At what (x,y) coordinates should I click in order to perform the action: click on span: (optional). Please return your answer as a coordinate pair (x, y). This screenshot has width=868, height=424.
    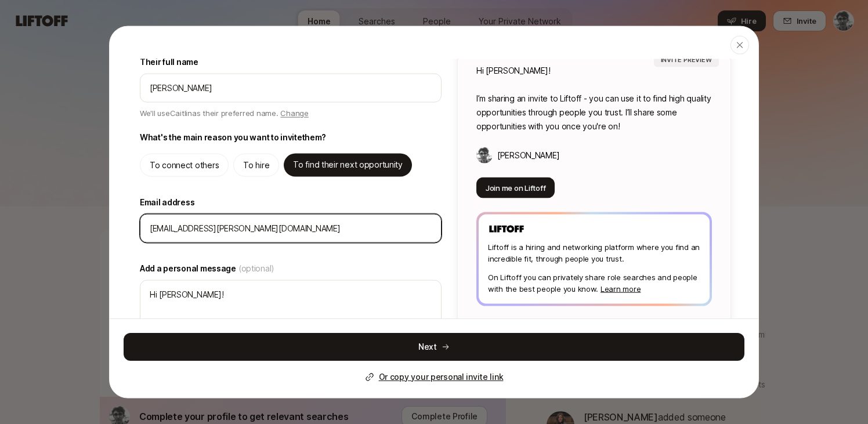
    Looking at the image, I should click on (257, 268).